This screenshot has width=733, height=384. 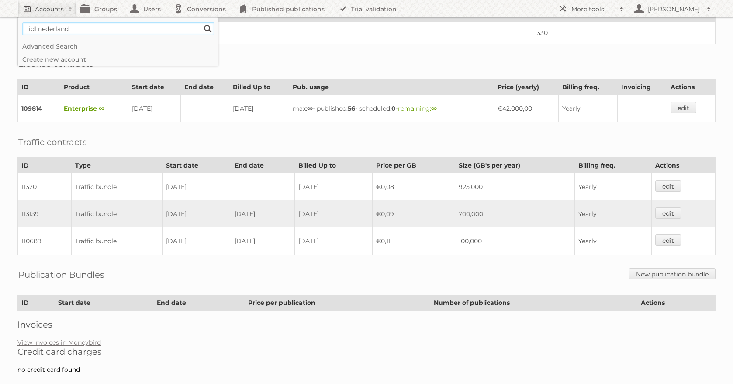 I want to click on td: 330, so click(x=544, y=33).